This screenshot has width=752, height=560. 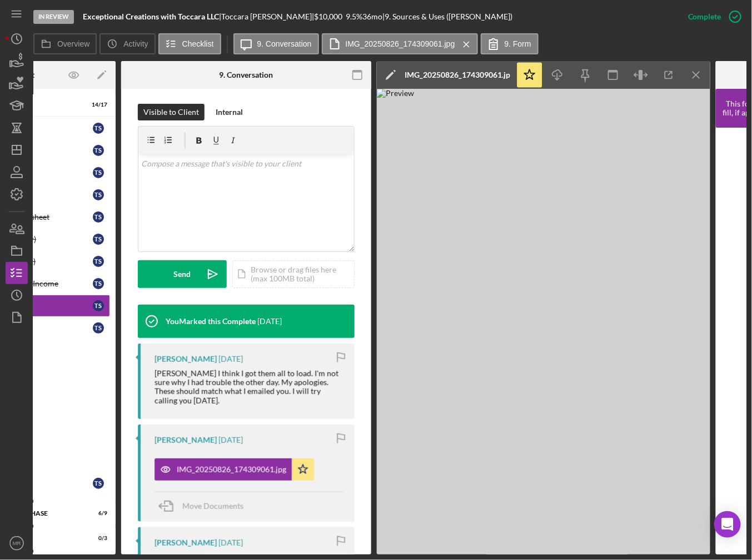 I want to click on button: MR, so click(x=16, y=544).